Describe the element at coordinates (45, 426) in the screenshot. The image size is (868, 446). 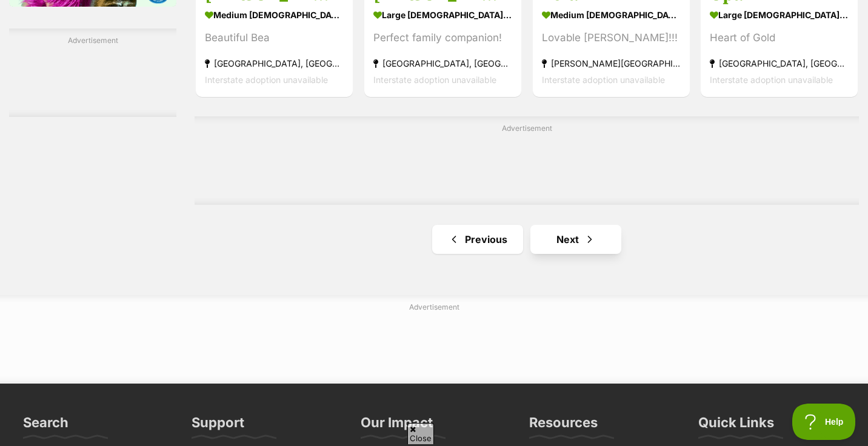
I see `h3: Search` at that location.